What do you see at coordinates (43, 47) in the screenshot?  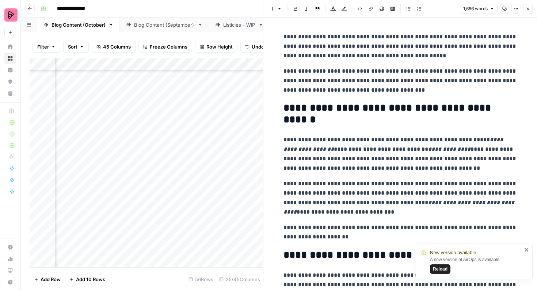 I see `span: Filter` at bounding box center [43, 47].